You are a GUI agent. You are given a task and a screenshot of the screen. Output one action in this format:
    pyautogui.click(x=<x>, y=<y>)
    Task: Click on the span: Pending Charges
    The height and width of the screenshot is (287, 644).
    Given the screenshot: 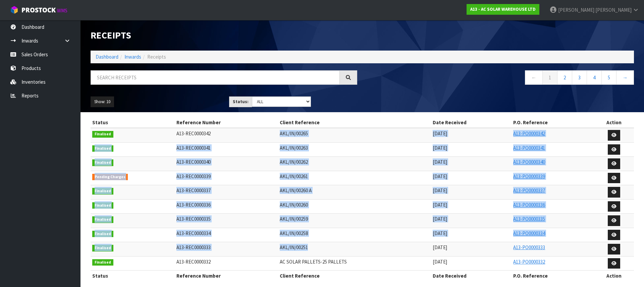 What is the action you would take?
    pyautogui.click(x=110, y=177)
    